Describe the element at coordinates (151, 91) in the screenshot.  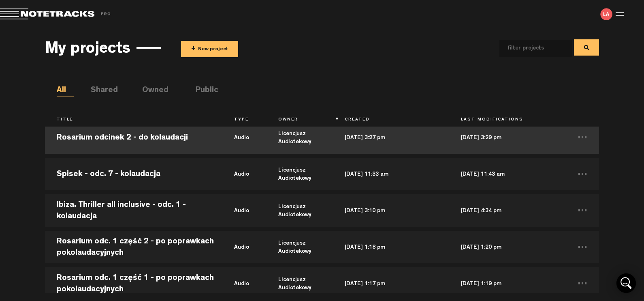
I see `li: Owned` at that location.